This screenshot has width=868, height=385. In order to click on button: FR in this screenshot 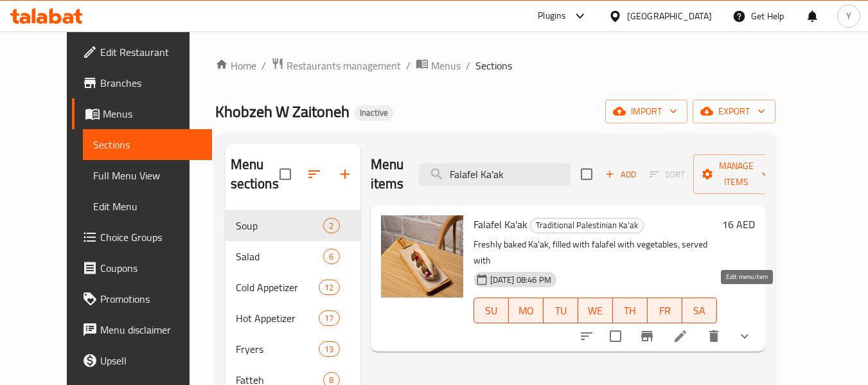, I will do `click(665, 310)`.